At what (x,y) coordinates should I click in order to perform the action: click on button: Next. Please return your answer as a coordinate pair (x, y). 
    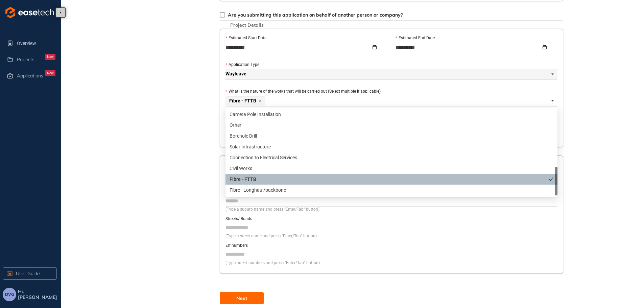
    Looking at the image, I should click on (242, 298).